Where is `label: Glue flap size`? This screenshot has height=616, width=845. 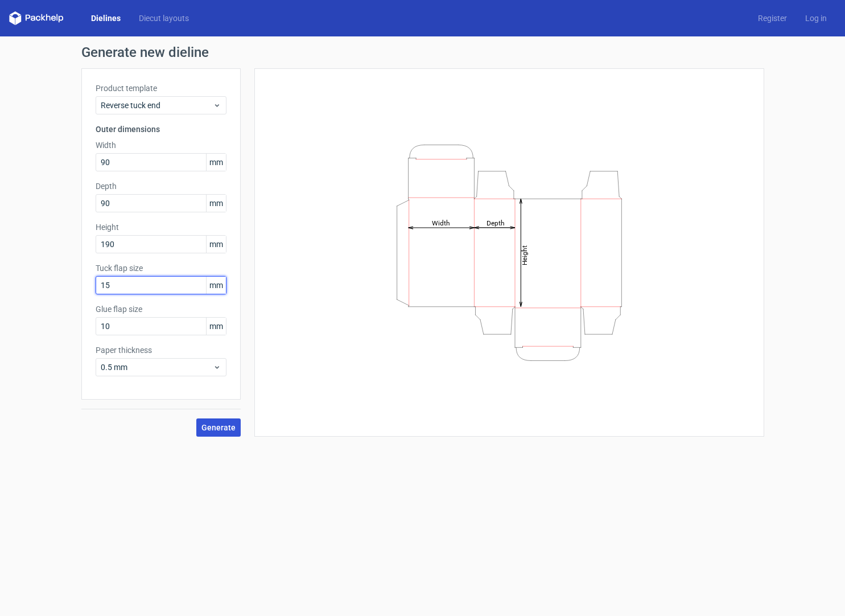
label: Glue flap size is located at coordinates (161, 309).